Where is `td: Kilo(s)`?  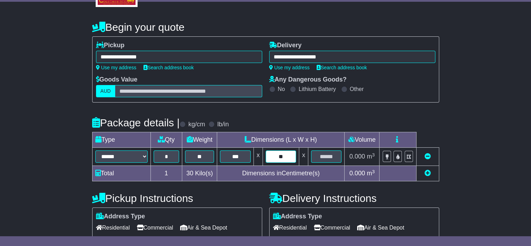
td: Kilo(s) is located at coordinates (199, 173).